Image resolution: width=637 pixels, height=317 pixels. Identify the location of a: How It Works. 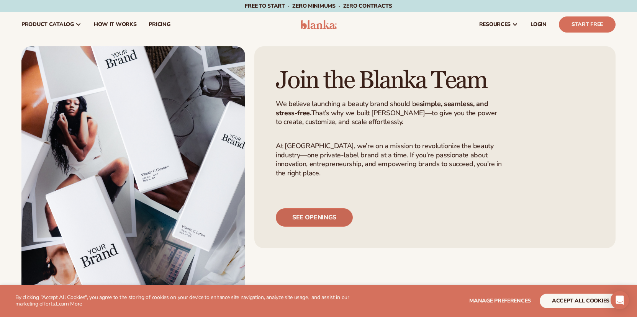
(115, 25).